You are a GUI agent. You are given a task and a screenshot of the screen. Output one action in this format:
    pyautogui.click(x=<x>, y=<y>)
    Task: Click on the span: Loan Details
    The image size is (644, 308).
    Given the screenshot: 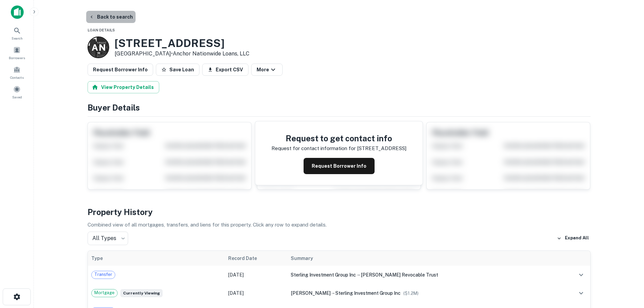 What is the action you would take?
    pyautogui.click(x=101, y=30)
    